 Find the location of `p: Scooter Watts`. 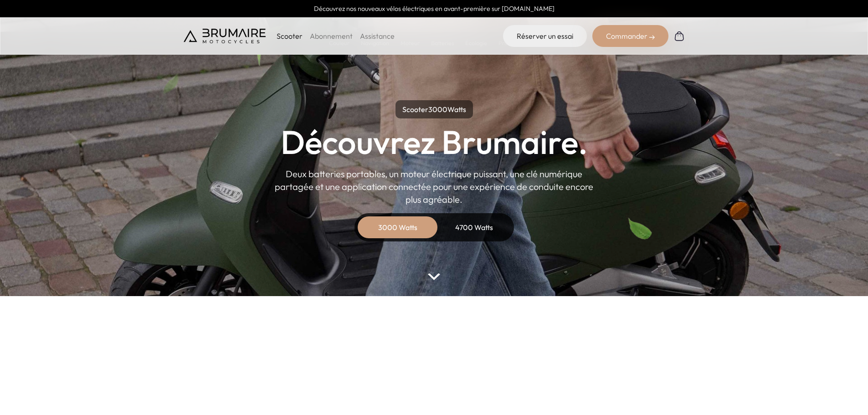

p: Scooter Watts is located at coordinates (434, 110).